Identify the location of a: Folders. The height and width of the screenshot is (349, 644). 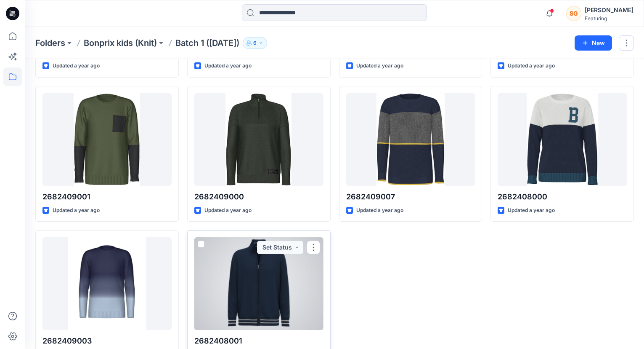
(50, 43).